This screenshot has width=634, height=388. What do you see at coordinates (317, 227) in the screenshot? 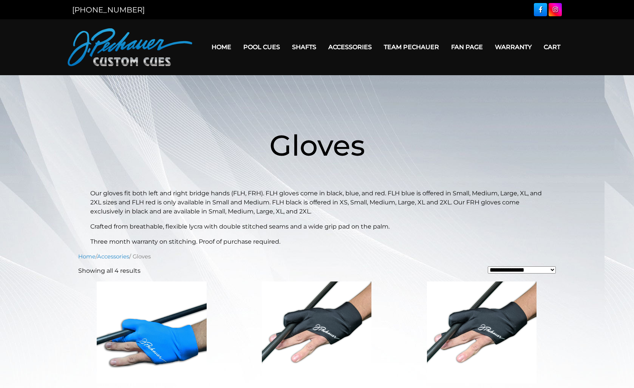
I see `p: Crafted from breathable, flexible lycra with double stitched seams and a wide grip pad on the palm.` at bounding box center [317, 227].